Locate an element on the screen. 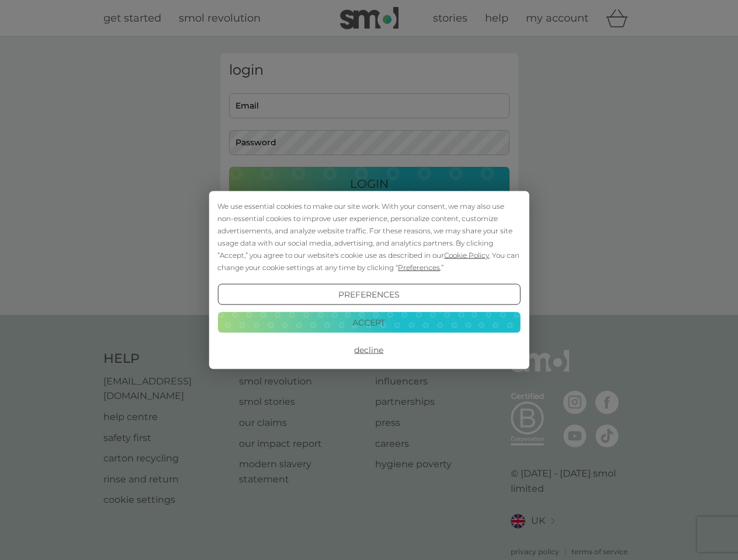  div: We use essential cookies to make our site work. With your consent, we may also use non-essential ... is located at coordinates (368, 237).